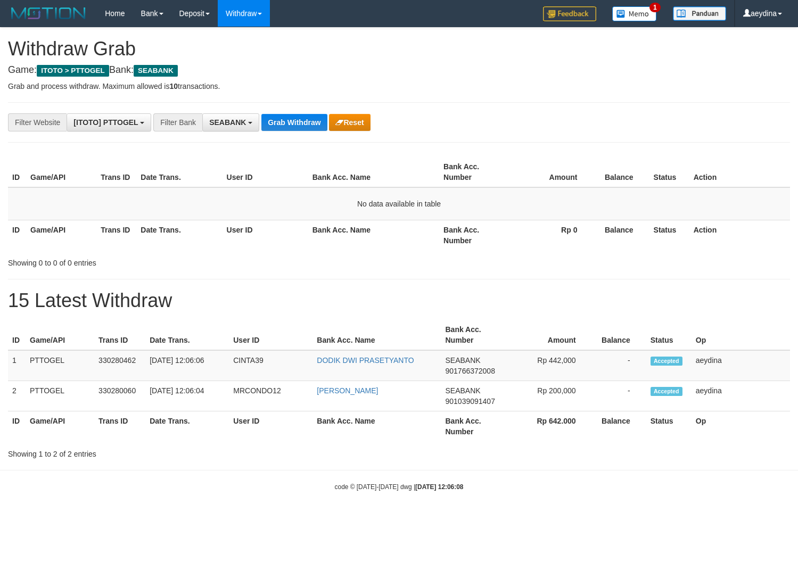 This screenshot has height=562, width=798. Describe the element at coordinates (551, 366) in the screenshot. I see `td: Rp 442,000` at that location.